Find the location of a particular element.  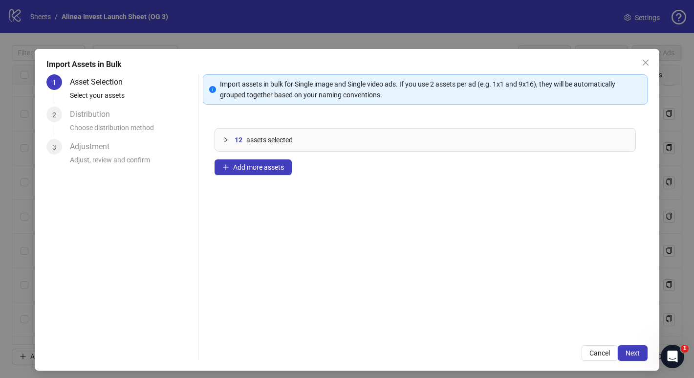

div: 12assets selected is located at coordinates (425, 140).